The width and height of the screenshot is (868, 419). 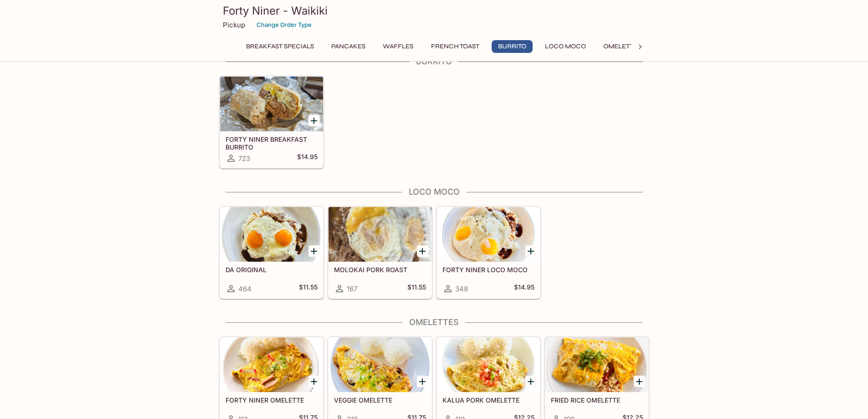 What do you see at coordinates (314, 251) in the screenshot?
I see `button: Add DA ORIGINAL` at bounding box center [314, 251].